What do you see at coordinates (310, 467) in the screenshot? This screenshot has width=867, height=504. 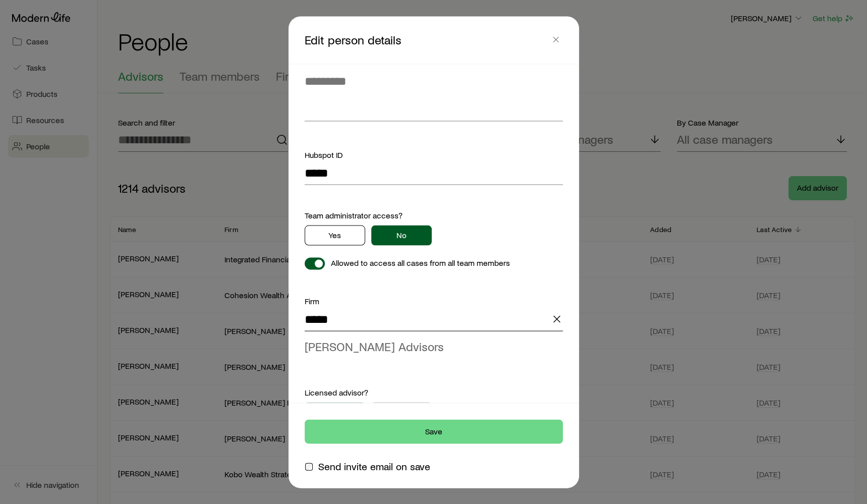 I see `input: Send invite email on save` at bounding box center [310, 467].